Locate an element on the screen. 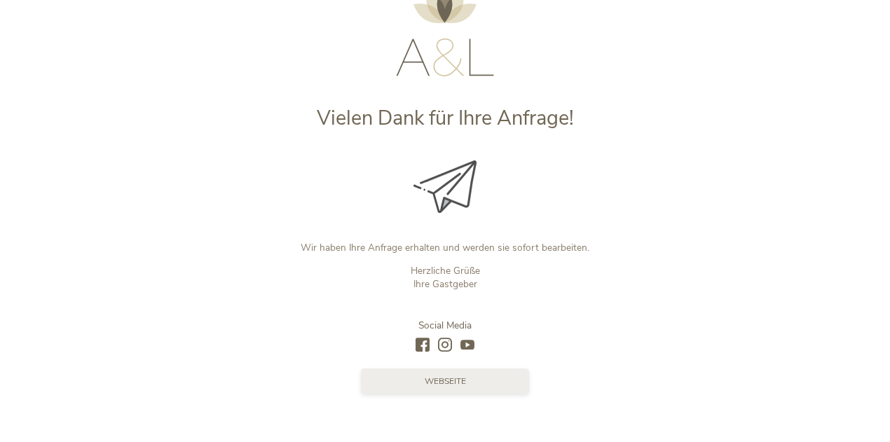 Image resolution: width=890 pixels, height=442 pixels. span: Webseite is located at coordinates (445, 381).